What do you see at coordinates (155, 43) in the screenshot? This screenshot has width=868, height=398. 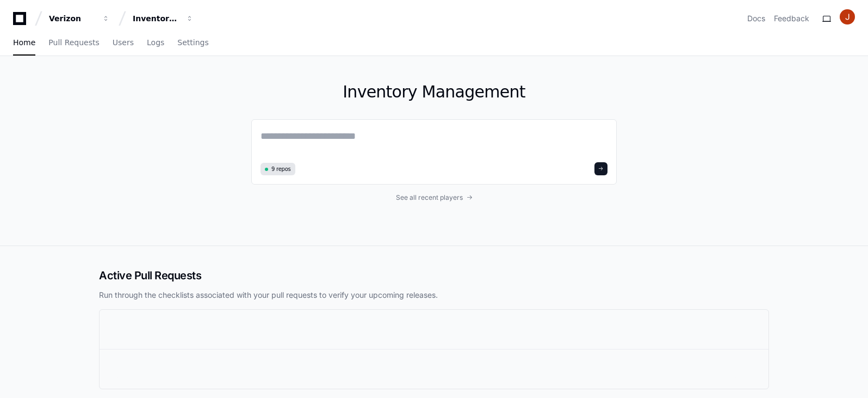 I see `a: Logs` at bounding box center [155, 43].